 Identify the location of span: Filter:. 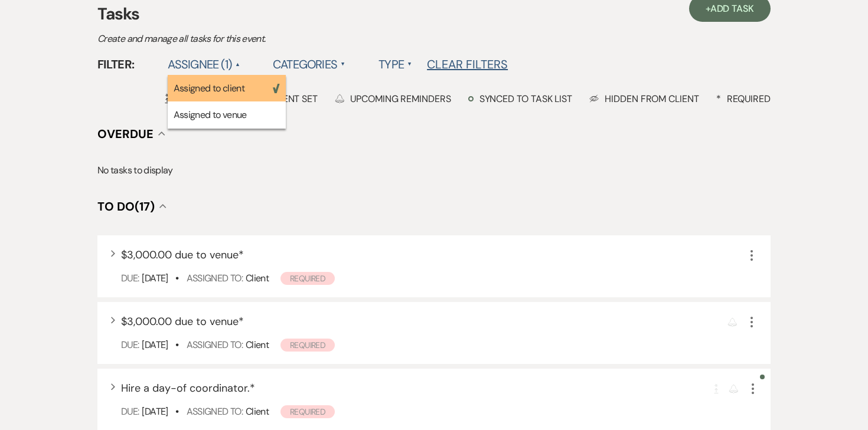
(116, 64).